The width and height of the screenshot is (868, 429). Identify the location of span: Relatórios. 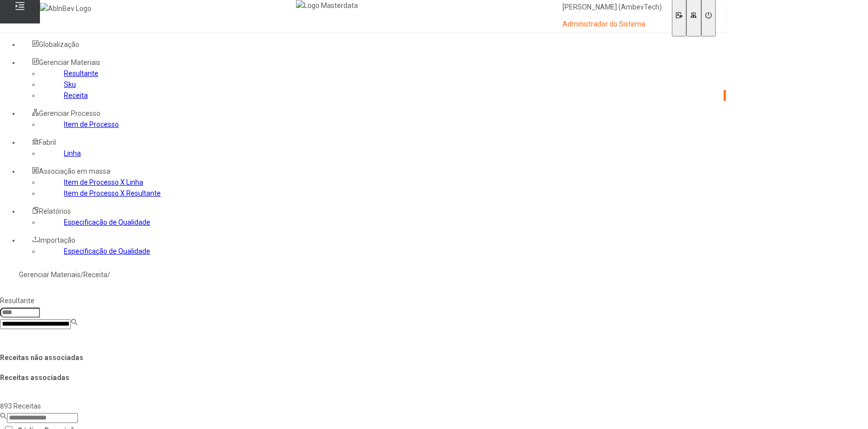
(55, 211).